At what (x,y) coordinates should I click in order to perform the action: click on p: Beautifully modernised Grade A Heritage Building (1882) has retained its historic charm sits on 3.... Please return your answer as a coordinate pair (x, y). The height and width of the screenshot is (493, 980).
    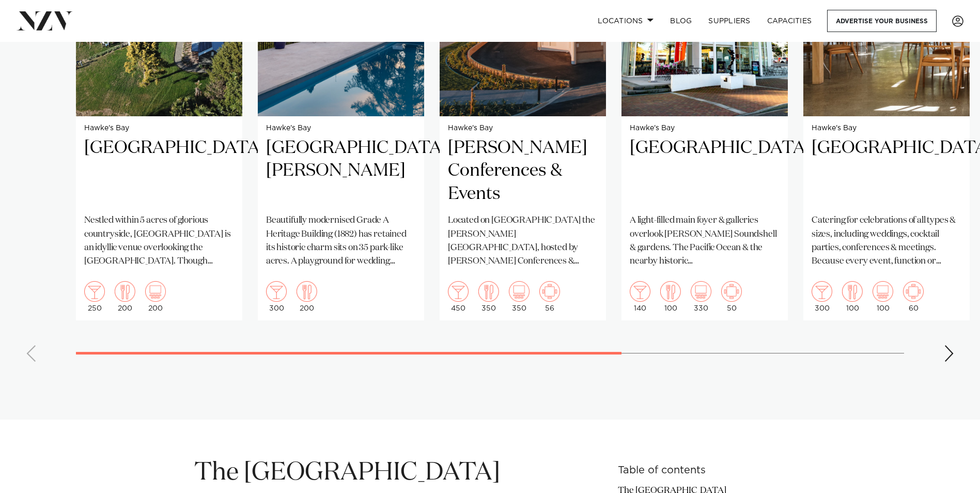
    Looking at the image, I should click on (341, 241).